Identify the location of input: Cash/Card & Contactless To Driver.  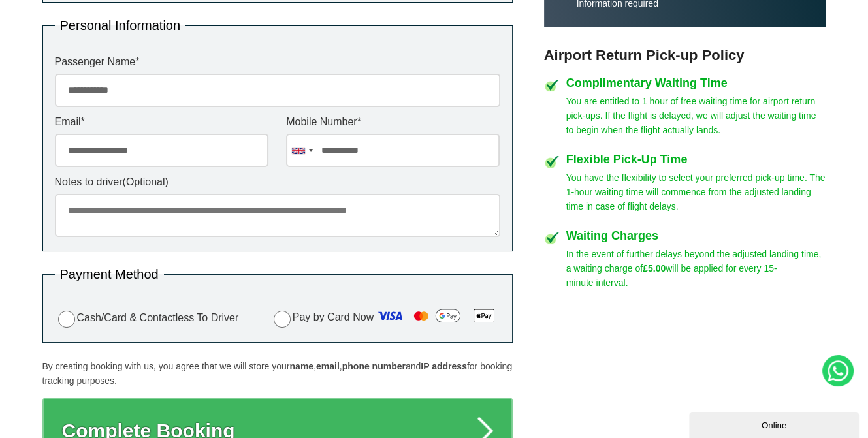
(66, 319).